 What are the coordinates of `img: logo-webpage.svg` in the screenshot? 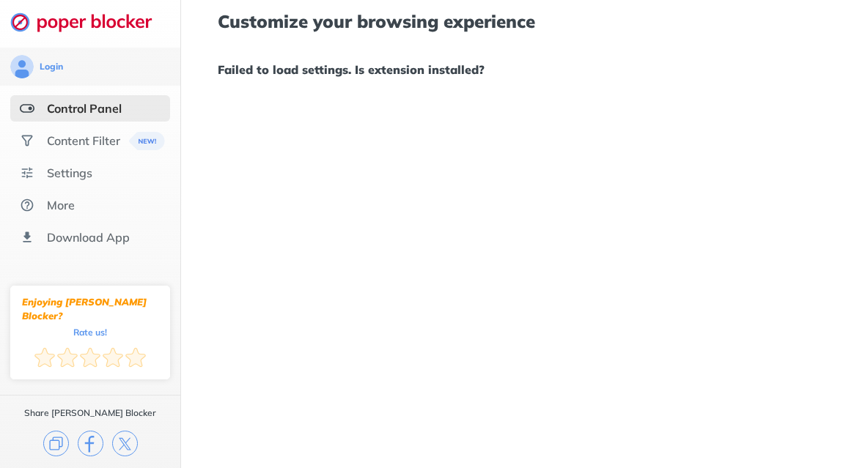 It's located at (89, 22).